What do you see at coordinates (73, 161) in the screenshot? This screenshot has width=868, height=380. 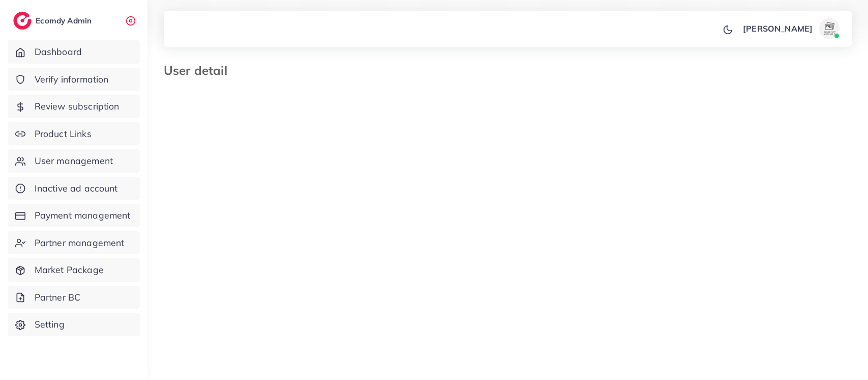 I see `a: User management` at bounding box center [73, 161].